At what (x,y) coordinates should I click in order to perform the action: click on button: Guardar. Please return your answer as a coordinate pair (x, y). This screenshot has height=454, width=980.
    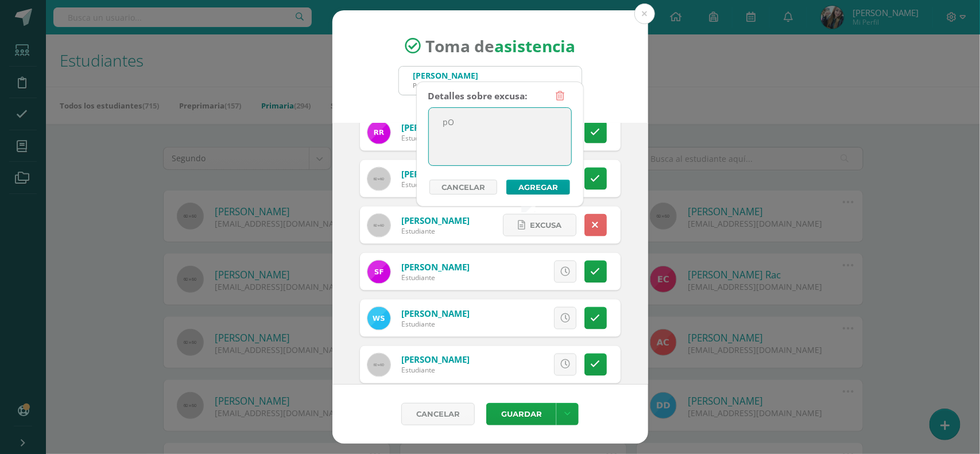
    Looking at the image, I should click on (521, 414).